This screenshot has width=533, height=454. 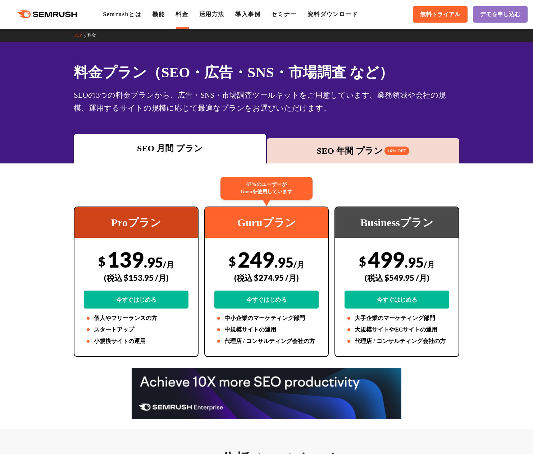 I want to click on span: デモを申し込む, so click(x=500, y=14).